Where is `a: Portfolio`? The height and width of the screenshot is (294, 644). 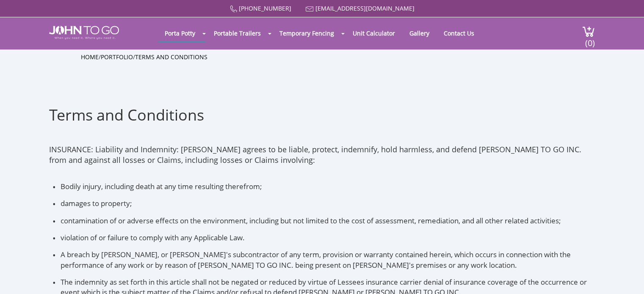
a: Portfolio is located at coordinates (117, 57).